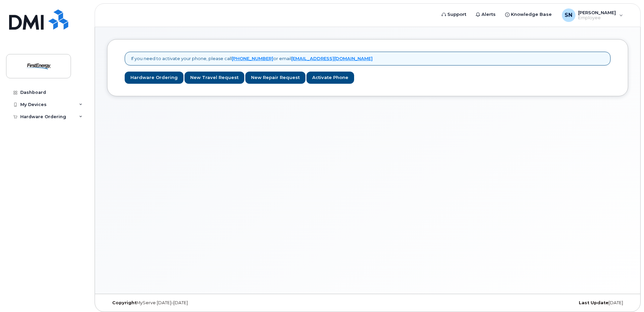 The width and height of the screenshot is (644, 312). I want to click on a: Activate Phone, so click(330, 78).